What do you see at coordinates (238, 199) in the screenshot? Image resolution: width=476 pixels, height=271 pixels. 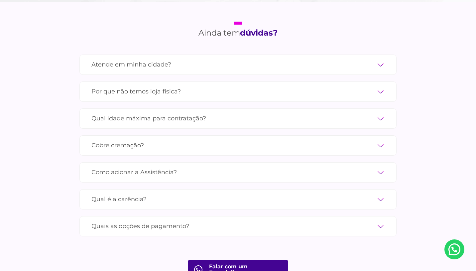 I see `label: Qual é a carência?` at bounding box center [238, 199].